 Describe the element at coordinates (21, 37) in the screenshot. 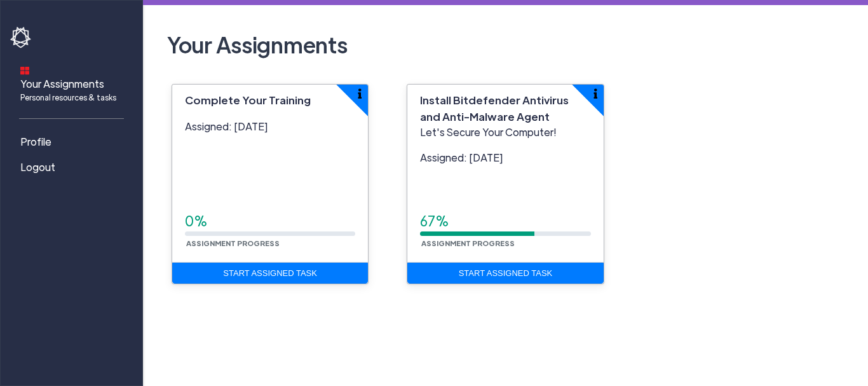

I see `img: havoc-shield-logo-white.png` at that location.